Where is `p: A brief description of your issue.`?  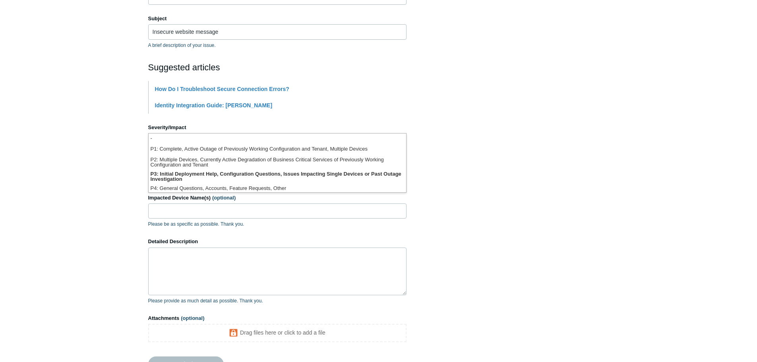 p: A brief description of your issue. is located at coordinates (277, 45).